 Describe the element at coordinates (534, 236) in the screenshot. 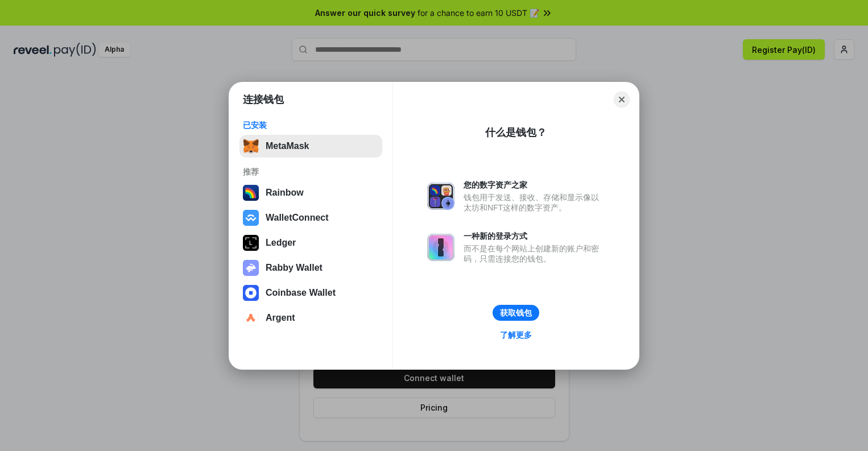

I see `div: 一种新的登录方式` at that location.